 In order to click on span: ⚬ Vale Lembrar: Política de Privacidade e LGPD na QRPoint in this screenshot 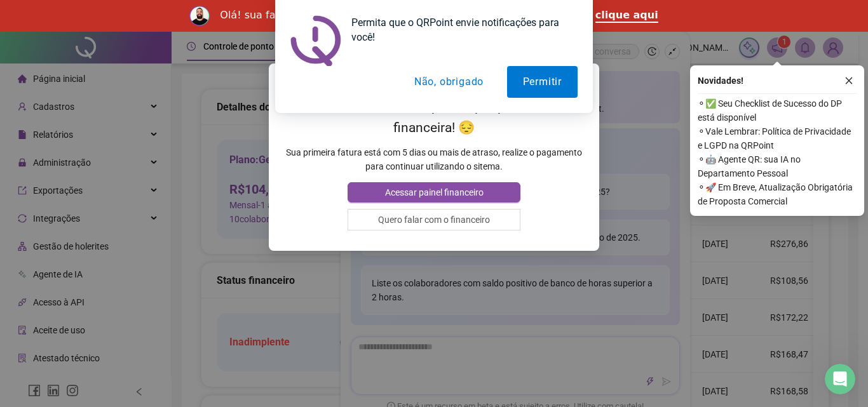, I will do `click(778, 138)`.